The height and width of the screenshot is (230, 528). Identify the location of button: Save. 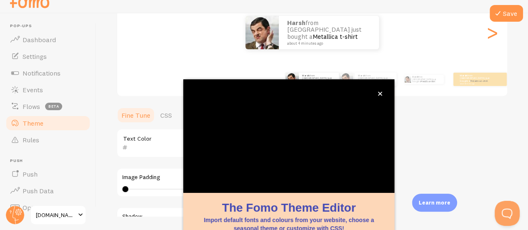
(506, 13).